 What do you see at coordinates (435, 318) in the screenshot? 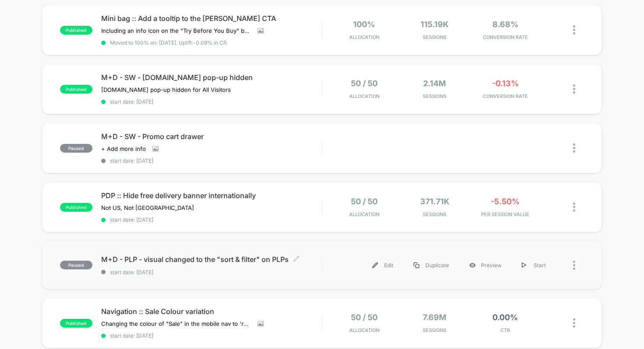
I see `span: 7.69M` at bounding box center [435, 318].